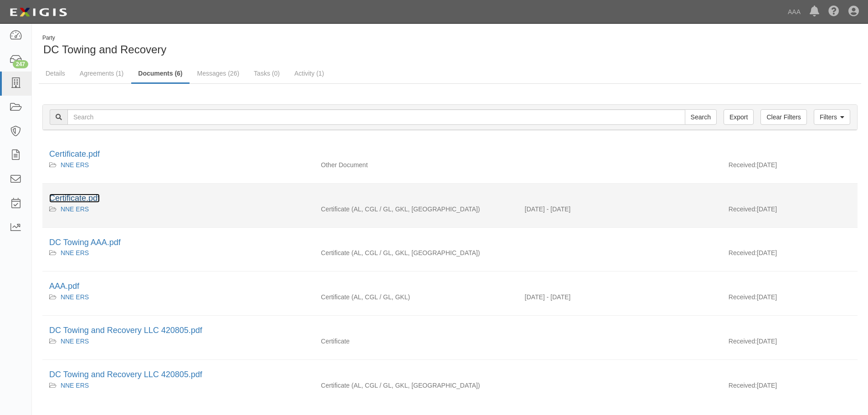 Image resolution: width=868 pixels, height=415 pixels. I want to click on a: AAA, so click(795, 12).